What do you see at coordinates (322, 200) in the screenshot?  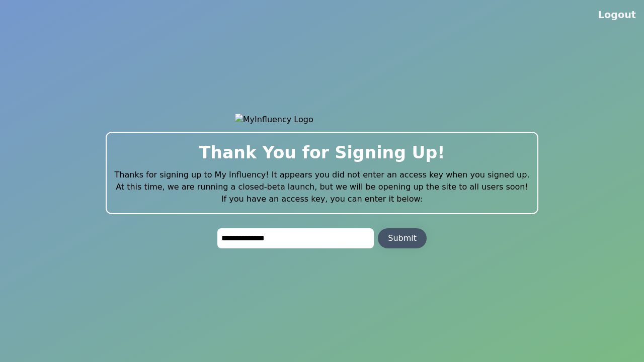 I see `p: If you have an access key, you can enter it below:` at bounding box center [322, 200].